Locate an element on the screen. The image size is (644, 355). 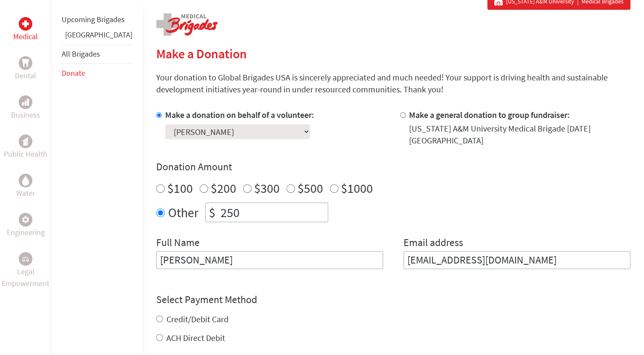
a: BusinessBusiness is located at coordinates (26, 108).